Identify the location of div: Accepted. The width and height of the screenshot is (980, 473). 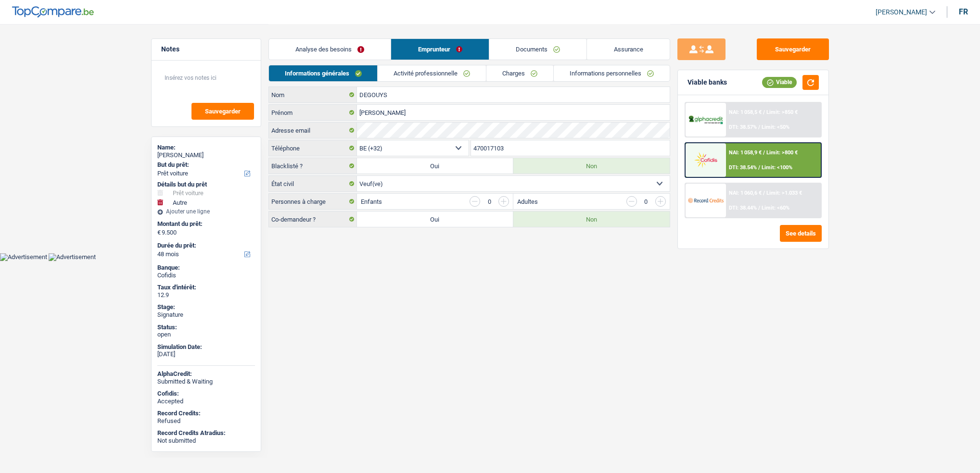
(206, 401).